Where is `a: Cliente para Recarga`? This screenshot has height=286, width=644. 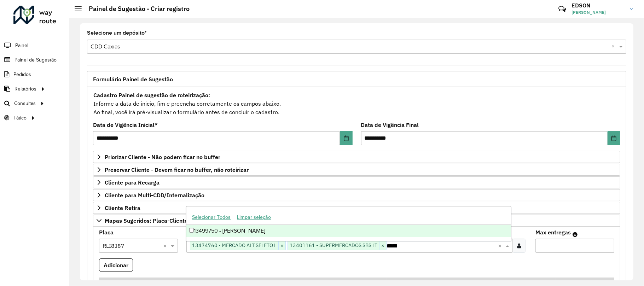
a: Cliente para Recarga is located at coordinates (357, 182).